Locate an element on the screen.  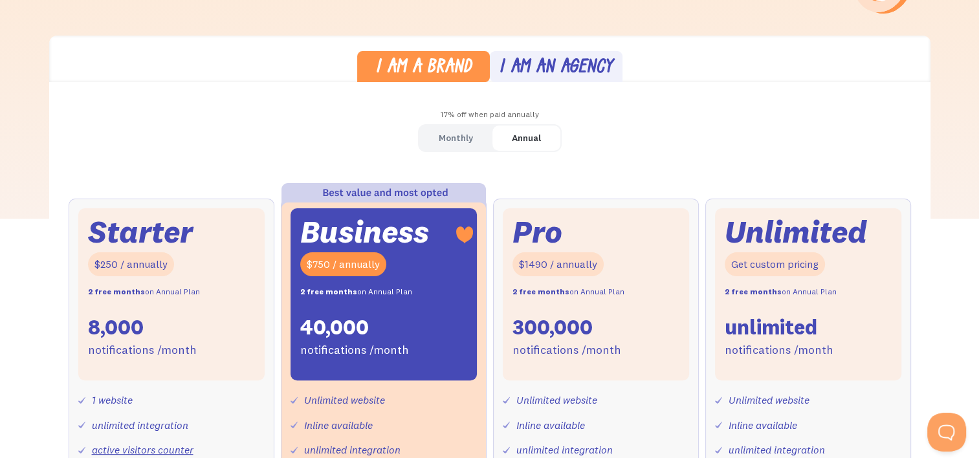
a: active visitors counter is located at coordinates (142, 450).